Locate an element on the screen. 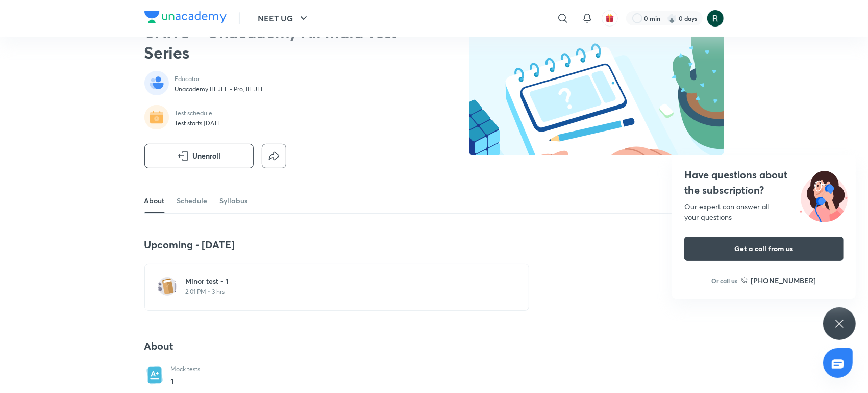  button: NEET UG is located at coordinates (284, 18).